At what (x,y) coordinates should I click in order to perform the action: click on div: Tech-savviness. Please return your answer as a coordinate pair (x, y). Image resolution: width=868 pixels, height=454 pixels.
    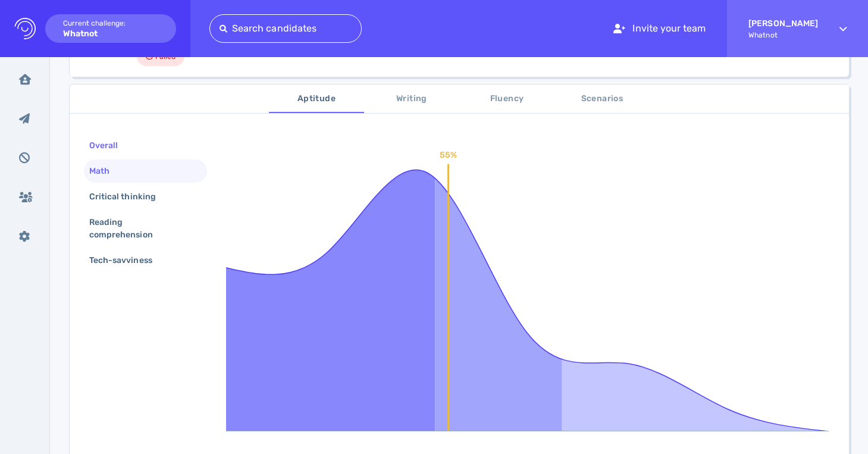
    Looking at the image, I should click on (127, 261).